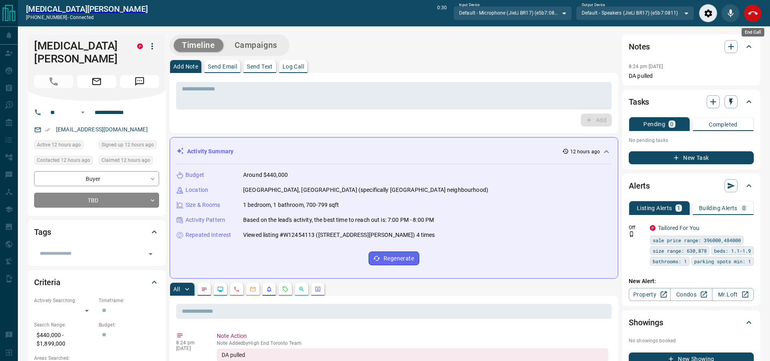 Image resolution: width=770 pixels, height=361 pixels. What do you see at coordinates (203, 205) in the screenshot?
I see `p: Size & Rooms` at bounding box center [203, 205].